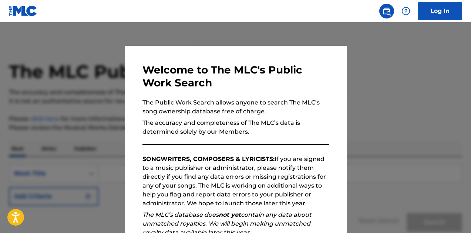  What do you see at coordinates (208, 159) in the screenshot?
I see `strong: SONGWRITERS, COMPOSERS & LYRICISTS:` at bounding box center [208, 159].